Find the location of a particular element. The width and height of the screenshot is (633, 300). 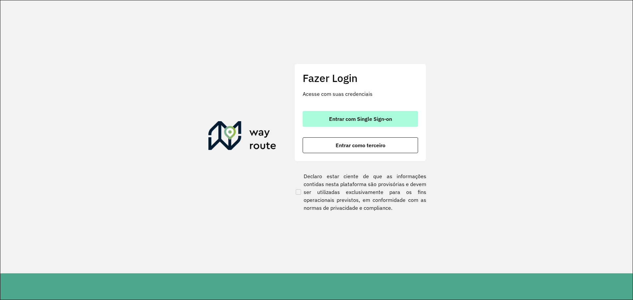

font: Declaro estar ciente de que as informações contidas nesta plataforma são provisórias e devem ser ... is located at coordinates (365, 192).